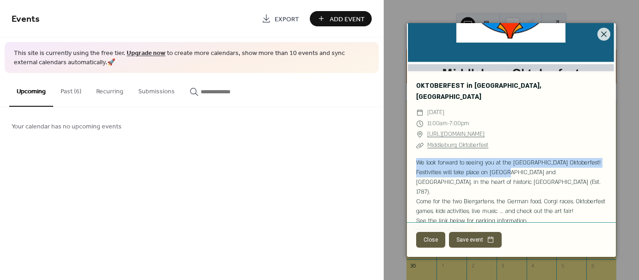 This screenshot has height=280, width=639. I want to click on a: Upgrade now, so click(146, 53).